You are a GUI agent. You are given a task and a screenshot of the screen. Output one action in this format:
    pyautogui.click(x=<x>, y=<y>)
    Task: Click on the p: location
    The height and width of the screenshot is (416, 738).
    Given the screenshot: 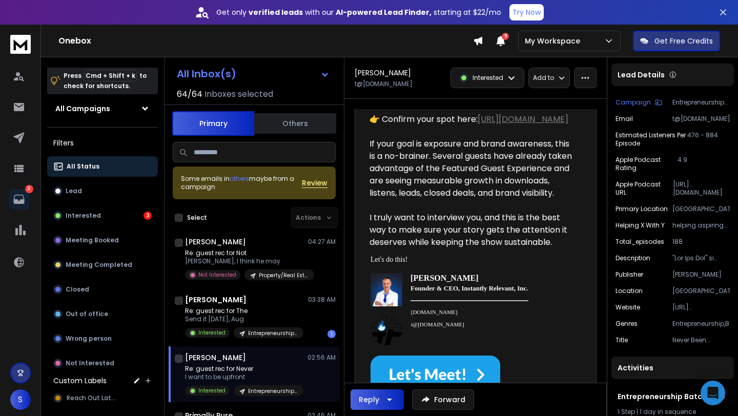 What is the action you would take?
    pyautogui.click(x=629, y=291)
    